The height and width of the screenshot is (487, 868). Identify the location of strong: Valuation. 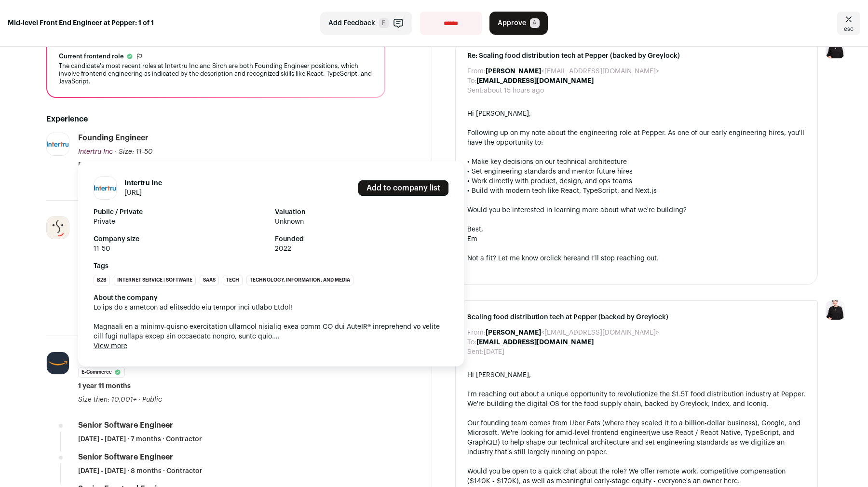
(362, 213).